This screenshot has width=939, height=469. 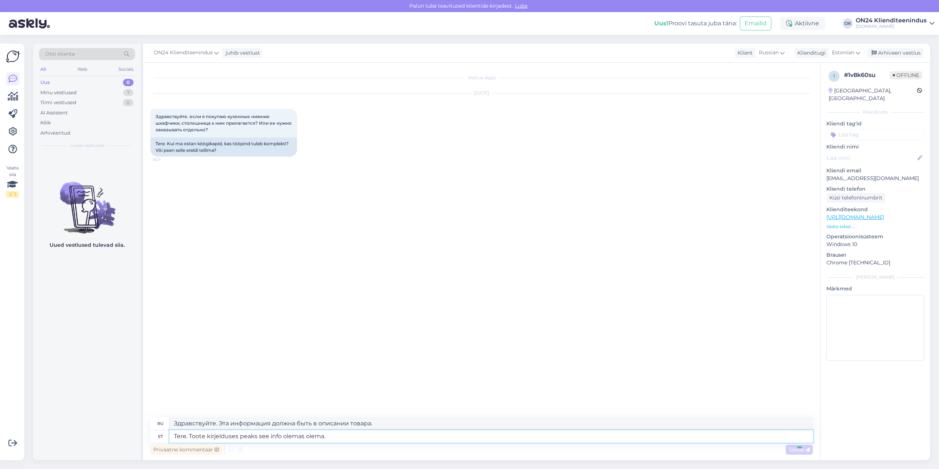 I want to click on div: Aktiivne, so click(x=803, y=23).